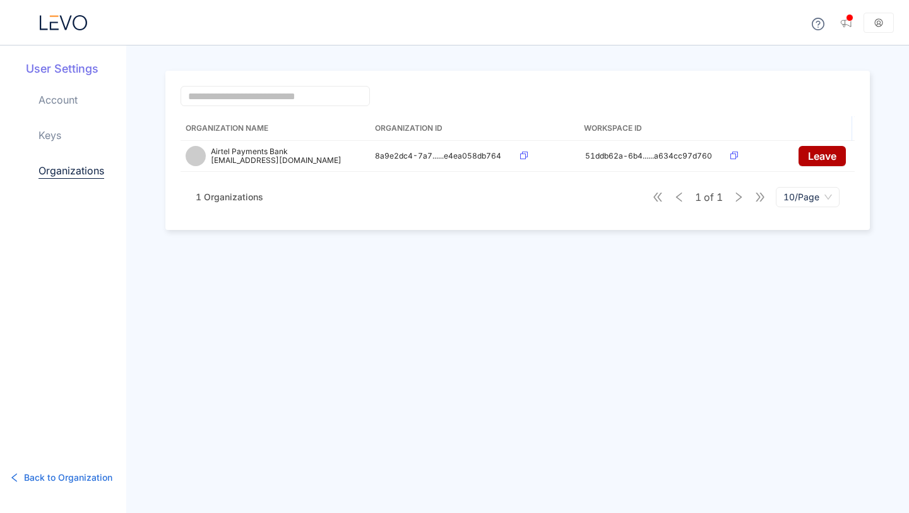 This screenshot has height=513, width=909. I want to click on p: Airtel Payments Bank, so click(276, 152).